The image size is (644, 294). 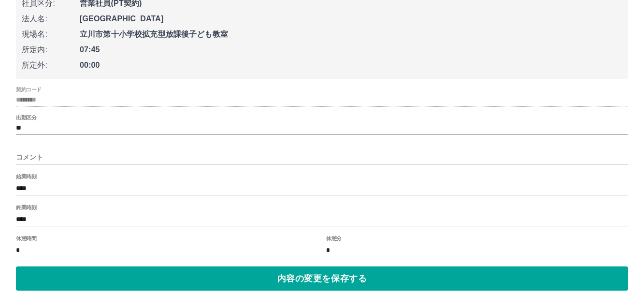 What do you see at coordinates (26, 117) in the screenshot?
I see `label: 出勤区分` at bounding box center [26, 117].